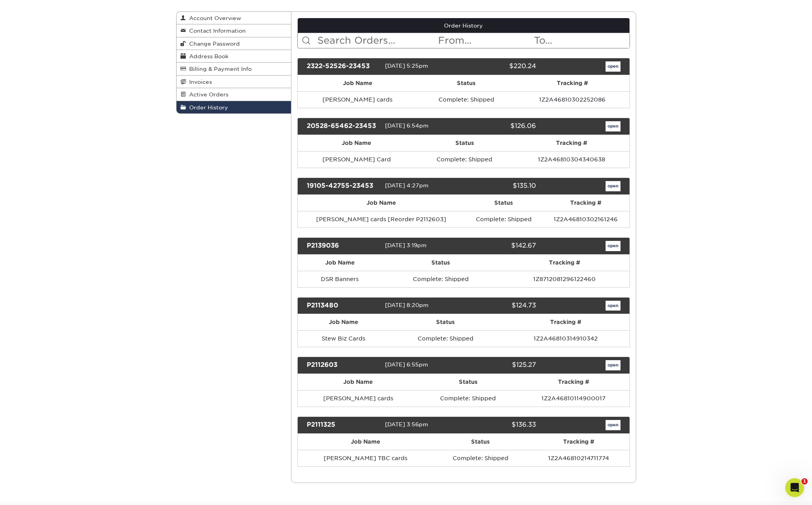  What do you see at coordinates (343, 66) in the screenshot?
I see `div: 2322-52526-23453` at bounding box center [343, 66].